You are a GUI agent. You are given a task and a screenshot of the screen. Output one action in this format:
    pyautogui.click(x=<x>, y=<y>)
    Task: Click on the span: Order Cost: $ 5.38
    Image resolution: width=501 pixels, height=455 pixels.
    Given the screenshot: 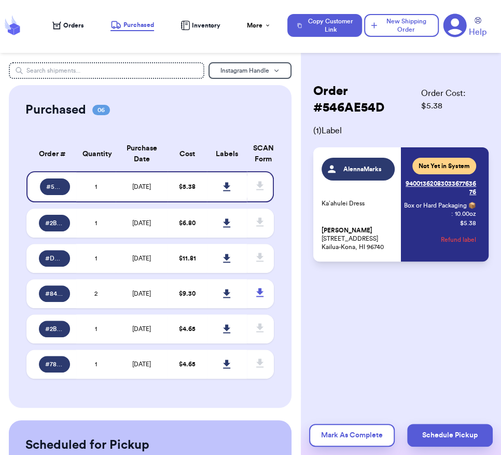 What is the action you would take?
    pyautogui.click(x=455, y=100)
    